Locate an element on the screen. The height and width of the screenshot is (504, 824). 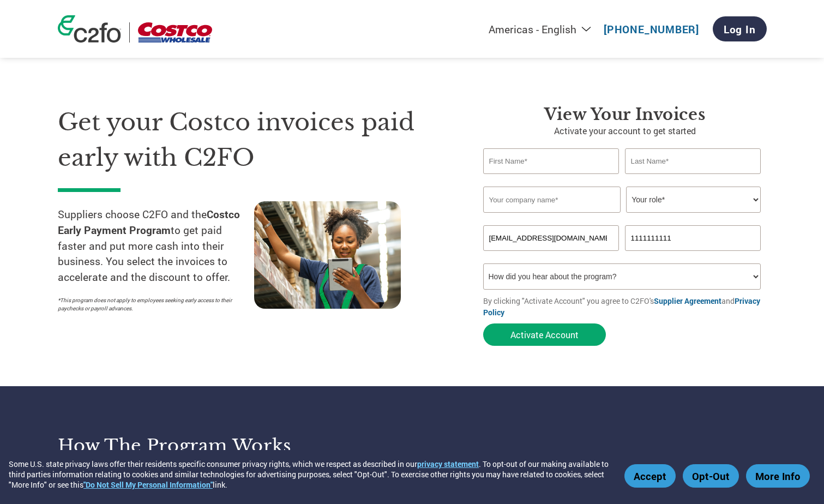
strong: Costco Early Payment Program is located at coordinates (148, 222).